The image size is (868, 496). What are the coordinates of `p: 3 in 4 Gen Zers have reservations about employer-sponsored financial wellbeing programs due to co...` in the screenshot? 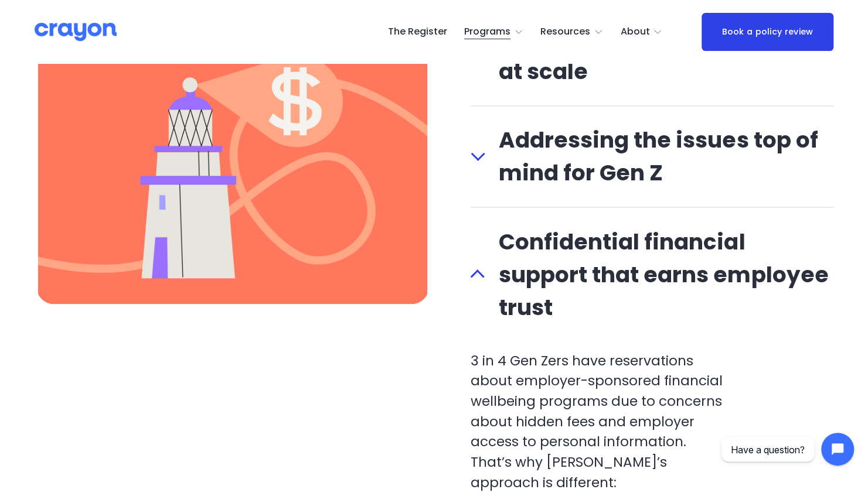 It's located at (597, 421).